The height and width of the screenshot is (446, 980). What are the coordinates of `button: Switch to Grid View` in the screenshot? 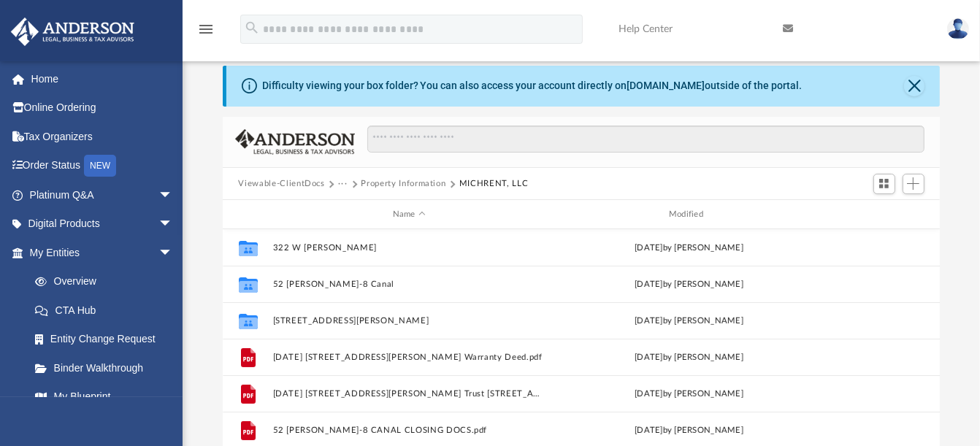 It's located at (885, 184).